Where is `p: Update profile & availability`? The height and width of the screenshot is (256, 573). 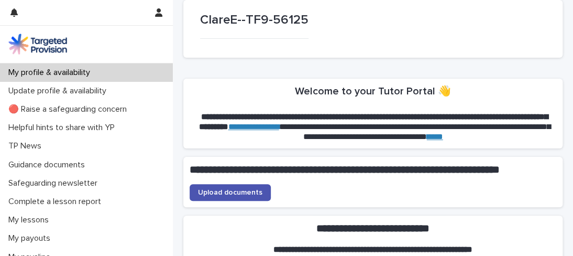 p: Update profile & availability is located at coordinates (59, 91).